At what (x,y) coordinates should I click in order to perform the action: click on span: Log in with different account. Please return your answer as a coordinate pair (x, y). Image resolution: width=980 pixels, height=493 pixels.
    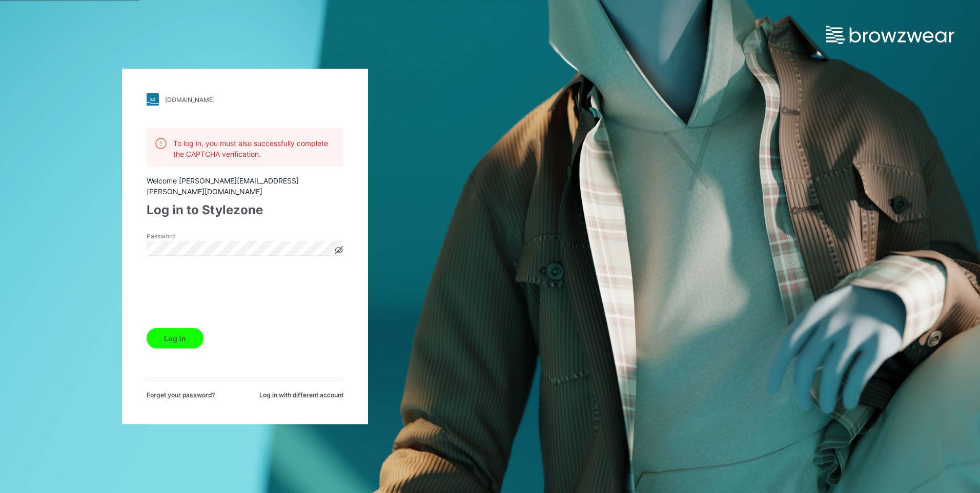
    Looking at the image, I should click on (301, 395).